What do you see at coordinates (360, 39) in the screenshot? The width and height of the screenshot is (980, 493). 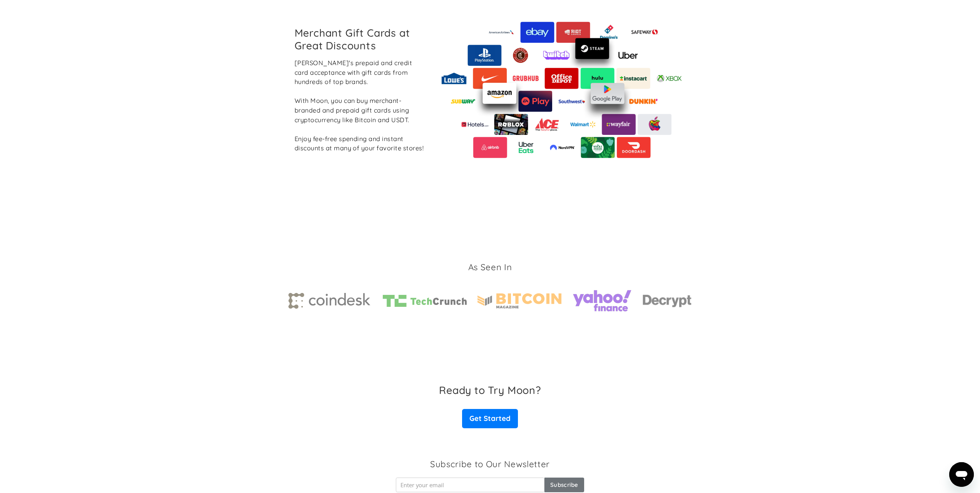 I see `h2: Merchant Gift Cards at Great Discounts` at bounding box center [360, 39].